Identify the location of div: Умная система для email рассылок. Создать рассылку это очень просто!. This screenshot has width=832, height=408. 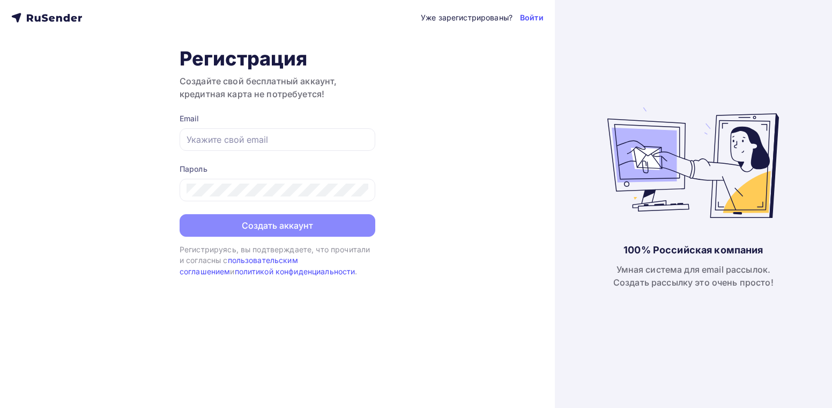
(694, 276).